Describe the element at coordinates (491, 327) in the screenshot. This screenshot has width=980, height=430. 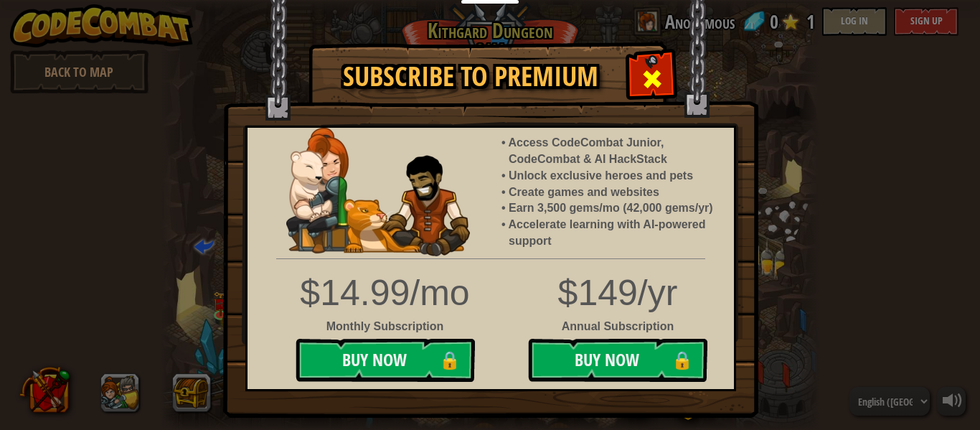
I see `div: Annual Subscription` at that location.